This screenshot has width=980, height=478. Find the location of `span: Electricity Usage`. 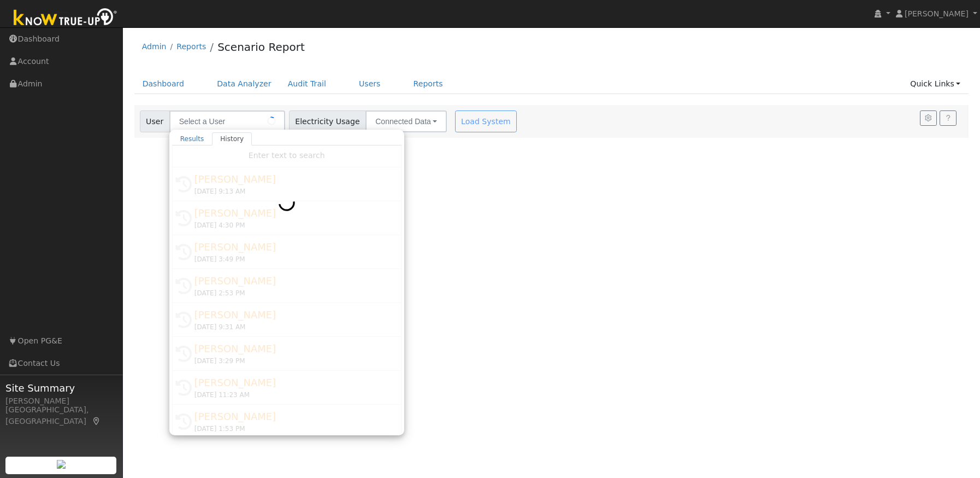

span: Electricity Usage is located at coordinates (328, 121).